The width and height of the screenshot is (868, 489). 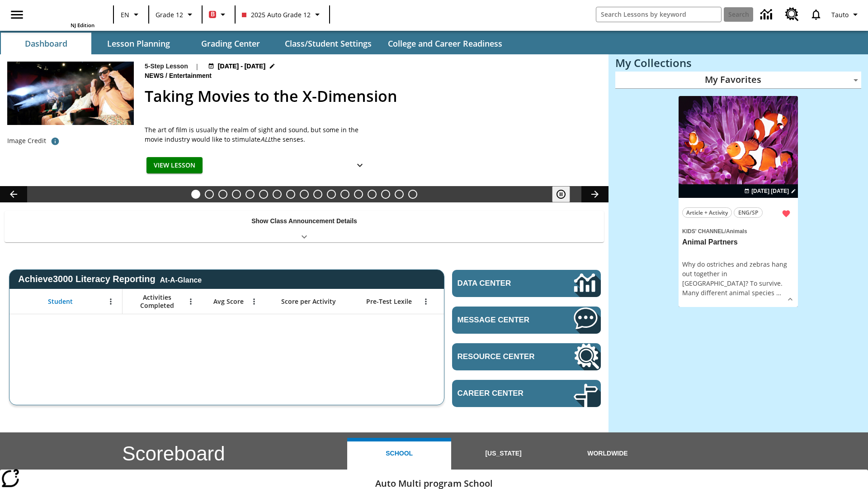 I want to click on button: View Lesson, so click(x=175, y=165).